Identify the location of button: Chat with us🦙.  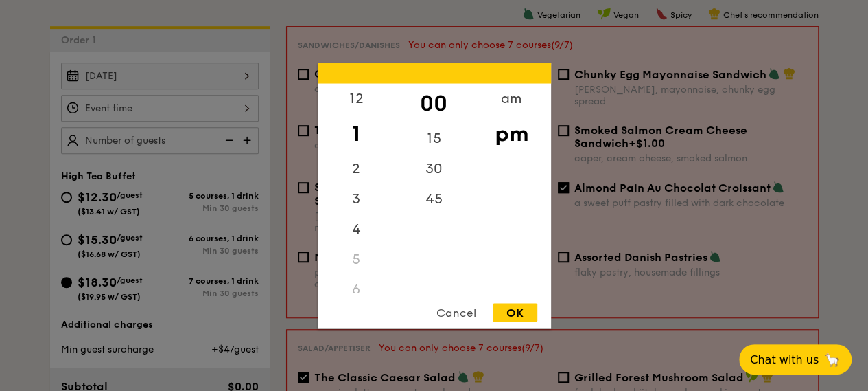
(795, 359).